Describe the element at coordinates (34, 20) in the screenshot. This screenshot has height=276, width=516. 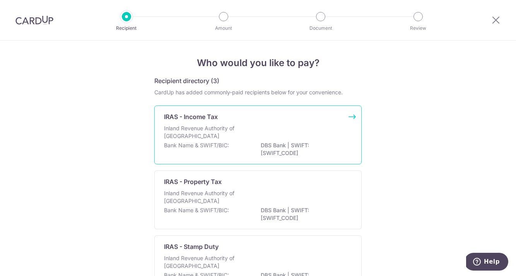
I see `img: CardUp` at that location.